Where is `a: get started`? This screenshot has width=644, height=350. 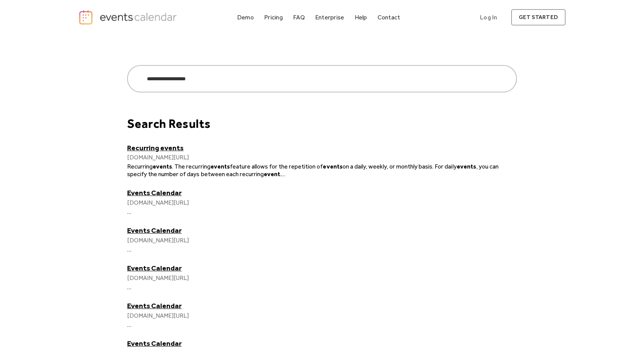 a: get started is located at coordinates (538, 17).